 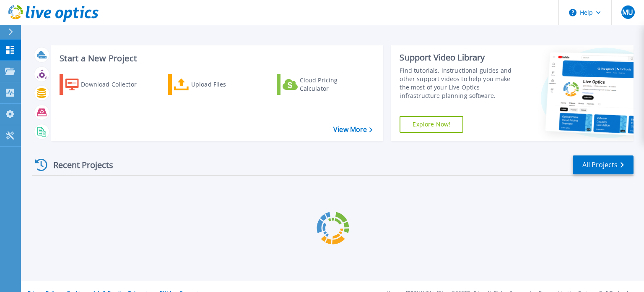 What do you see at coordinates (333, 84) in the screenshot?
I see `div: Cloud Pricing Calculator` at bounding box center [333, 84].